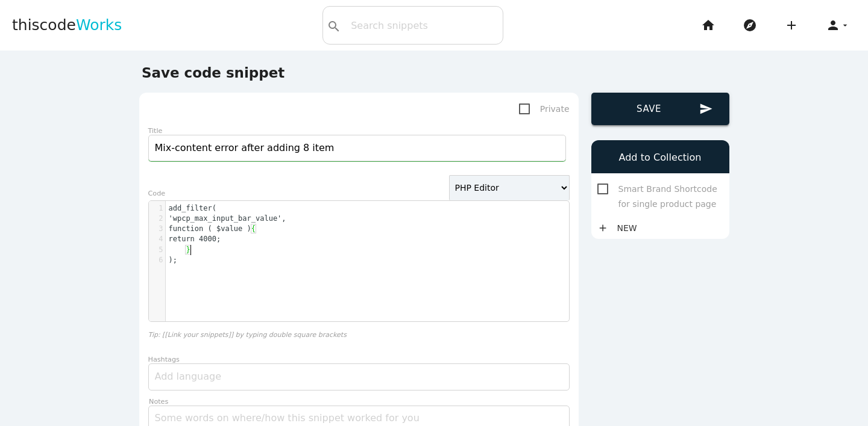 The image size is (868, 426). Describe the element at coordinates (333, 26) in the screenshot. I see `button: search` at that location.